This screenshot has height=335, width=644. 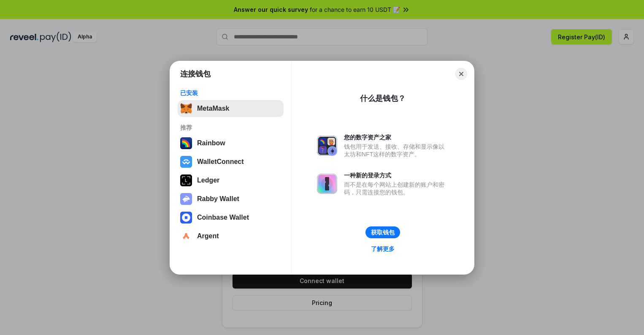 What do you see at coordinates (195, 74) in the screenshot?
I see `h1: 连接钱包` at bounding box center [195, 74].